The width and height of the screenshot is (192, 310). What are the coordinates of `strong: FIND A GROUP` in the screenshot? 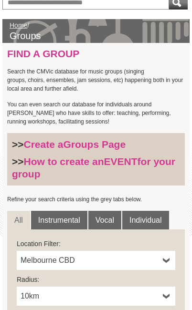 It's located at (43, 53).